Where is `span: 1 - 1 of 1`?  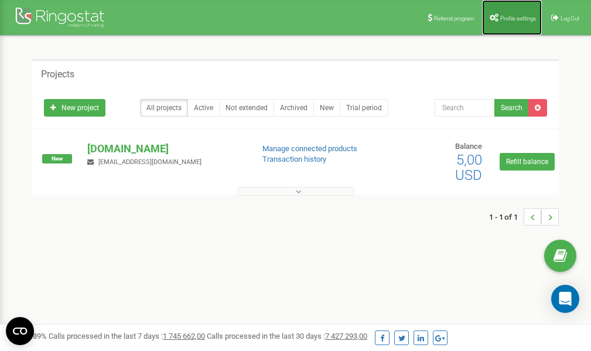 span: 1 - 1 of 1 is located at coordinates (506, 217).